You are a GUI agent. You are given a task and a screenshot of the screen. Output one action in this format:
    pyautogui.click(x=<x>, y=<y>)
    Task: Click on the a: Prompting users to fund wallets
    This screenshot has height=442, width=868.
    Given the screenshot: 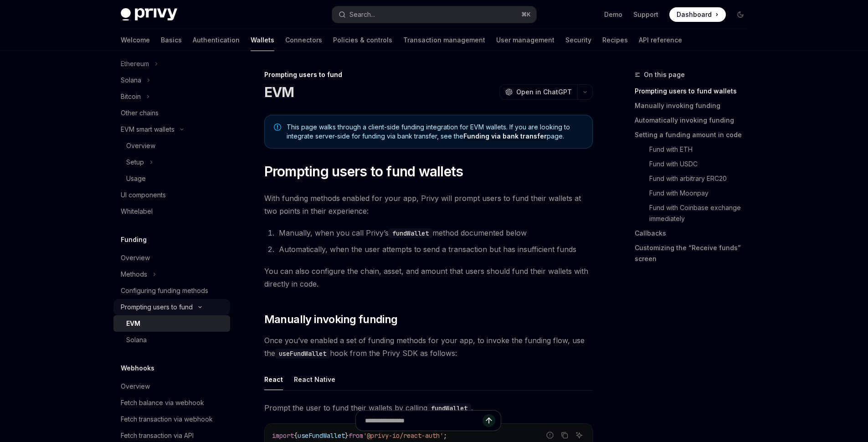 What is the action you would take?
    pyautogui.click(x=695, y=91)
    